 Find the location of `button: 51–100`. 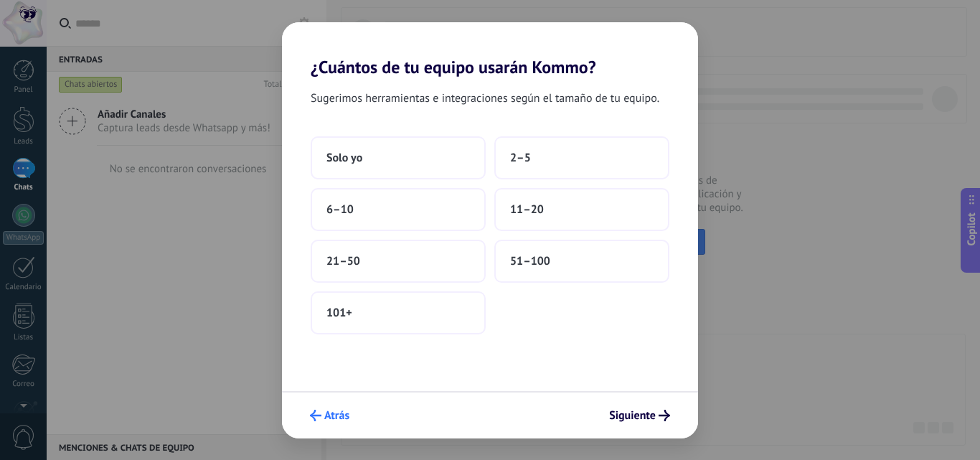

button: 51–100 is located at coordinates (582, 261).